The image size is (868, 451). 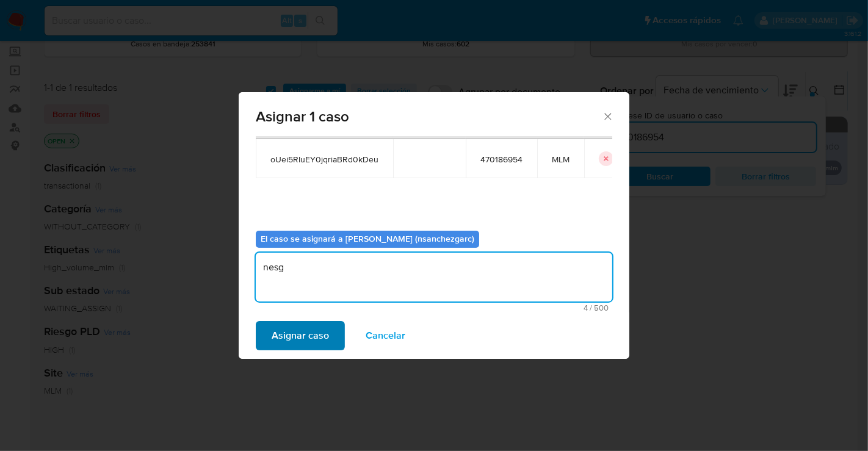 I want to click on span: oUei5RIuEY0jqriaBRd0kDeu, so click(x=324, y=159).